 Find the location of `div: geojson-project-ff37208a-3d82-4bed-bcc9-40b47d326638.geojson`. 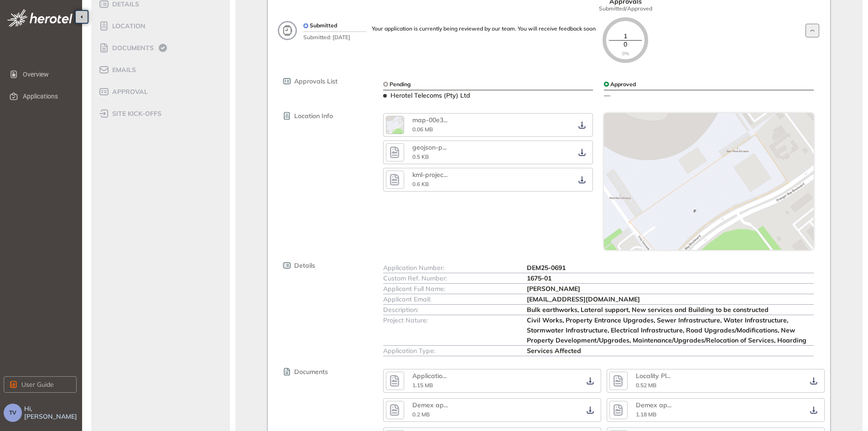

div: geojson-project-ff37208a-3d82-4bed-bcc9-40b47d326638.geojson is located at coordinates (431, 147).